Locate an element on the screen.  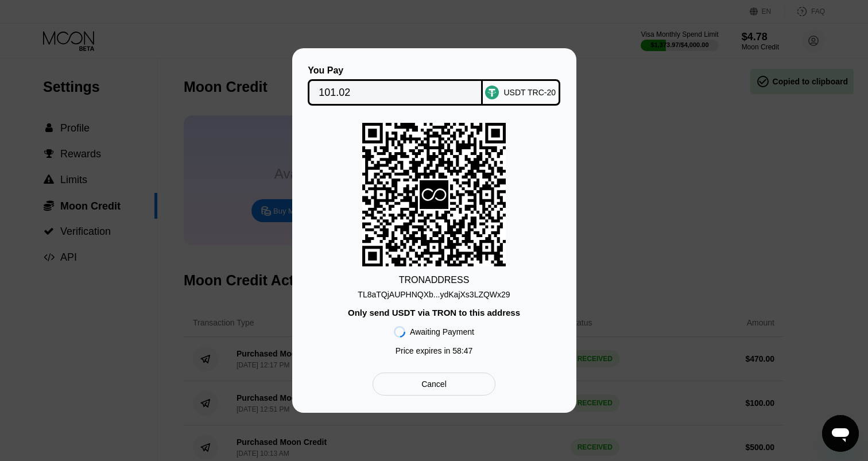
div: Awaiting Payment is located at coordinates (442, 332).